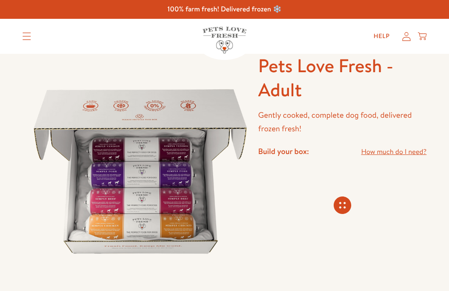 Image resolution: width=449 pixels, height=291 pixels. I want to click on h4: Build your box:, so click(283, 151).